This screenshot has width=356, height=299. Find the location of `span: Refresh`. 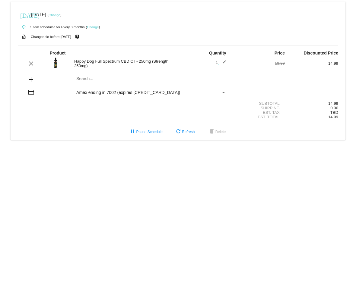

span: Refresh is located at coordinates (184, 132).